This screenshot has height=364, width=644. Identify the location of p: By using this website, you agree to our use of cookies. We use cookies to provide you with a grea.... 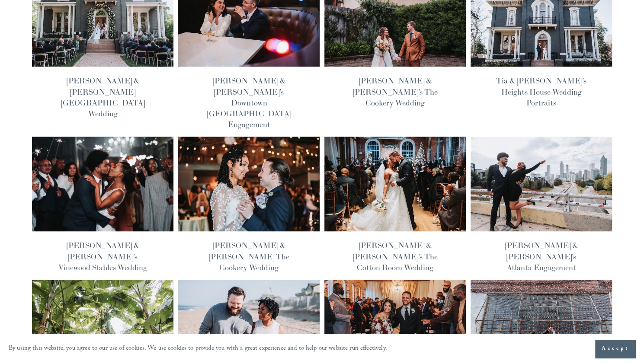
(197, 349).